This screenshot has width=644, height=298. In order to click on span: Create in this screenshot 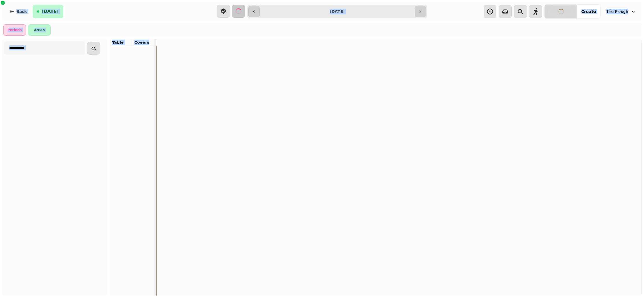, I will do `click(589, 11)`.